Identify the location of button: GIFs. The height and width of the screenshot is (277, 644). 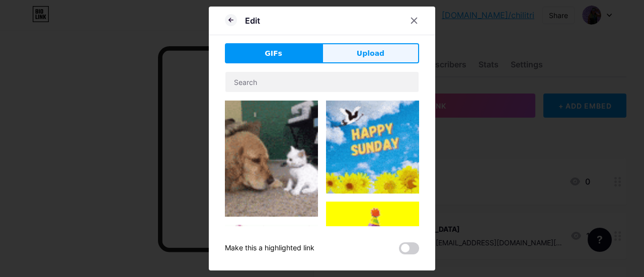
(273, 53).